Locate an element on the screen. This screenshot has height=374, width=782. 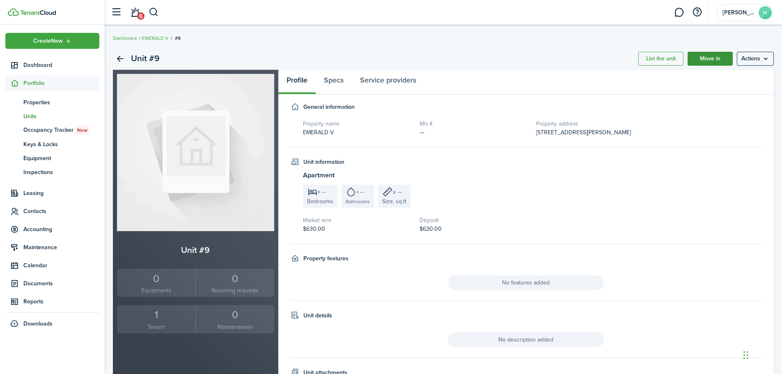
h4: Unit details is located at coordinates (318, 315).